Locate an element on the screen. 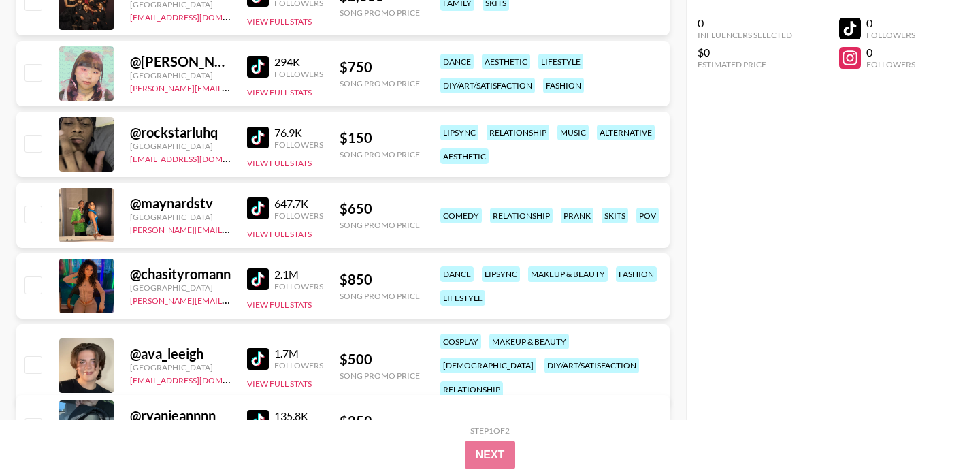  div: @ maynardstv is located at coordinates (181, 203).